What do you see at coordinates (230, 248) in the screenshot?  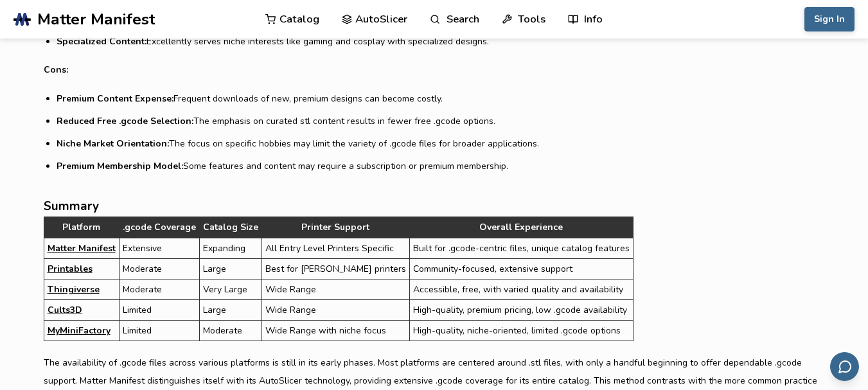 I see `td: Expanding` at bounding box center [230, 248].